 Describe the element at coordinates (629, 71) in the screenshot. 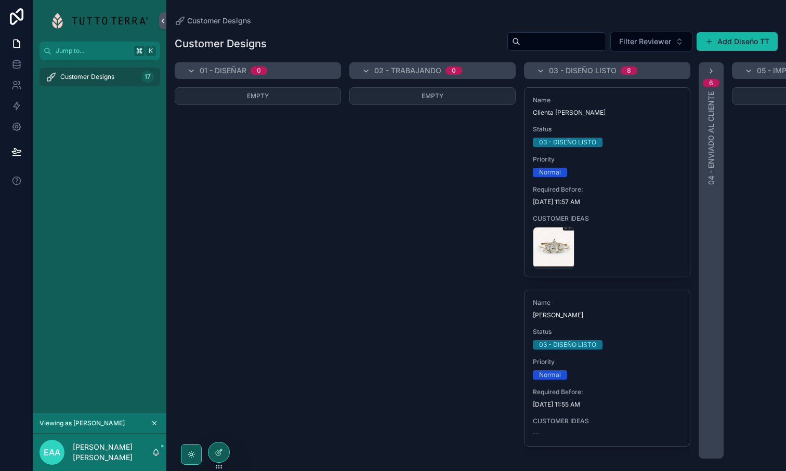

I see `div: 8` at that location.